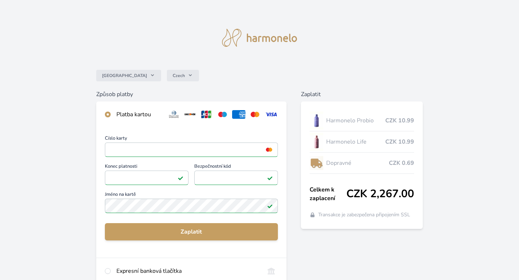 The height and width of the screenshot is (280, 519). Describe the element at coordinates (239, 115) in the screenshot. I see `img: amex.svg` at that location.